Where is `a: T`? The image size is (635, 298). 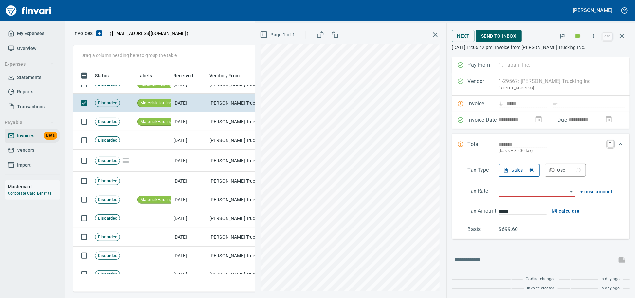 a: T is located at coordinates (611, 143).